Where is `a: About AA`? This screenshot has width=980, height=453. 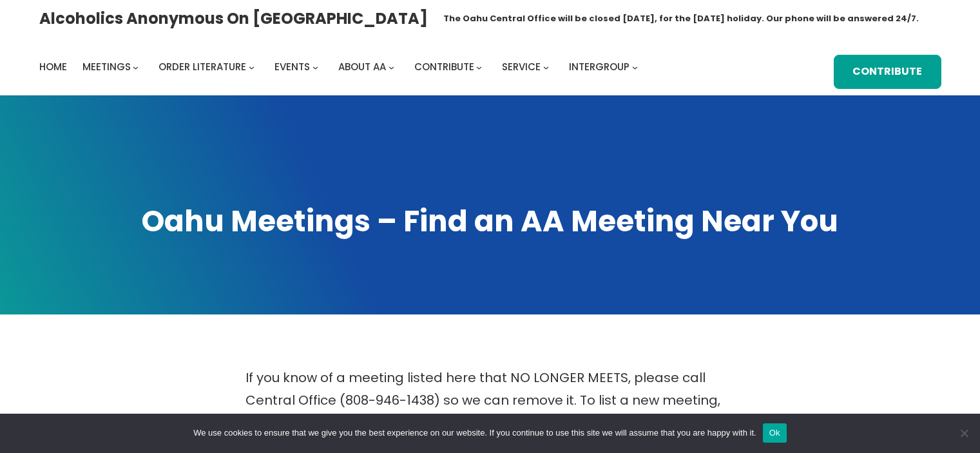 a: About AA is located at coordinates (362, 67).